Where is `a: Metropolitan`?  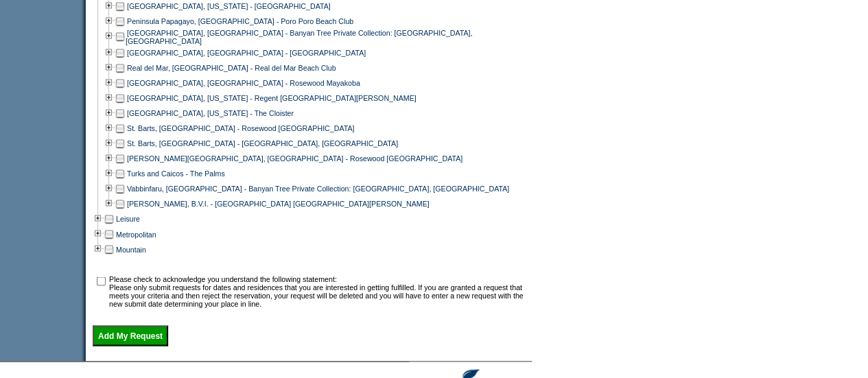 a: Metropolitan is located at coordinates (136, 234).